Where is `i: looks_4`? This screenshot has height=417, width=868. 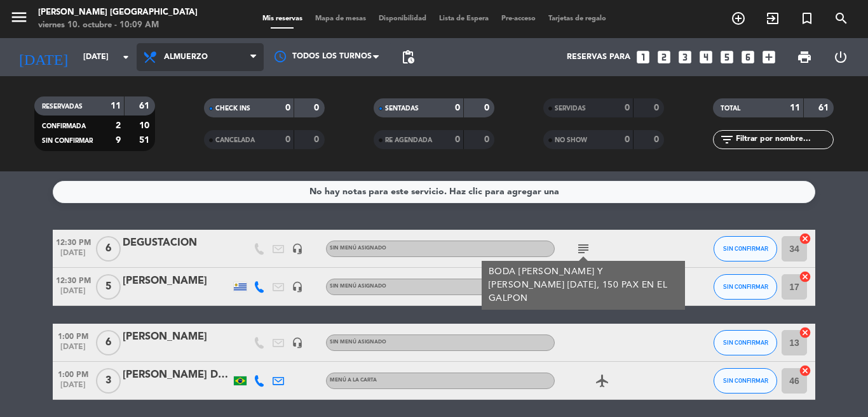
i: looks_4 is located at coordinates (706, 57).